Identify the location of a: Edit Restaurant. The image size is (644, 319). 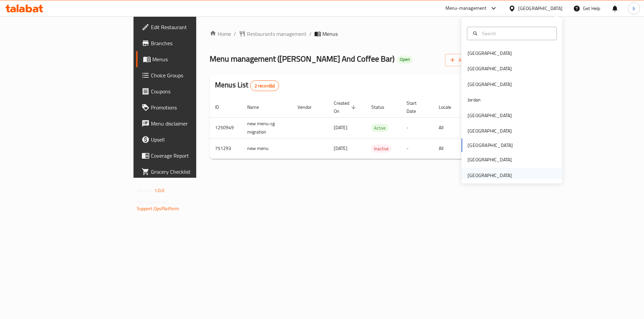
(189, 27).